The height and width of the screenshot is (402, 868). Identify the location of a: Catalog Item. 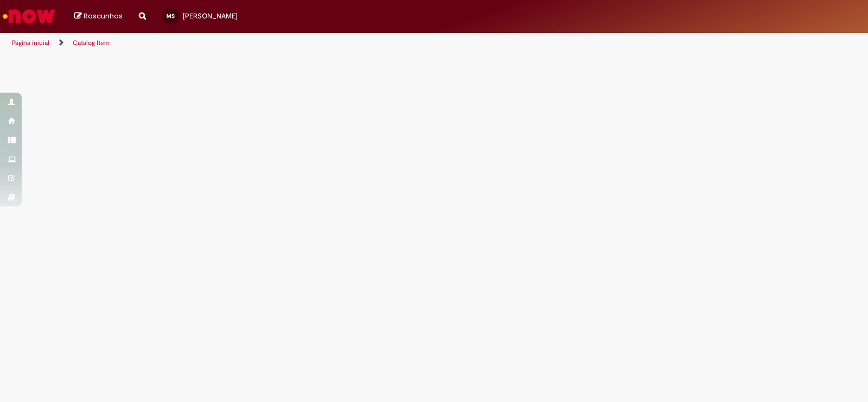
(91, 43).